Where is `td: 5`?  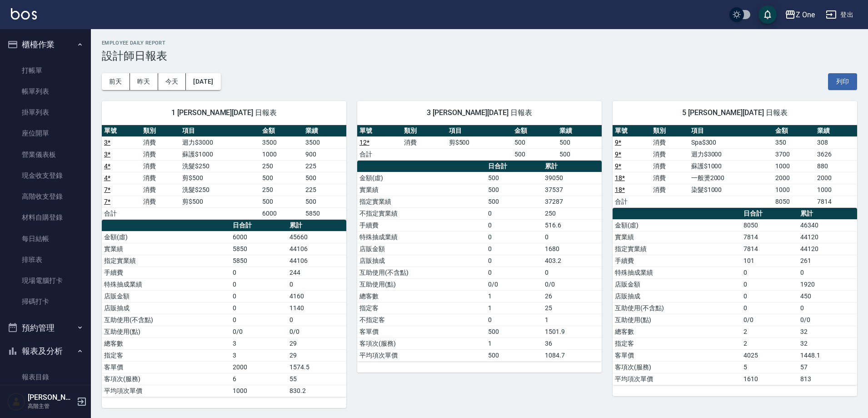 td: 5 is located at coordinates (769, 367).